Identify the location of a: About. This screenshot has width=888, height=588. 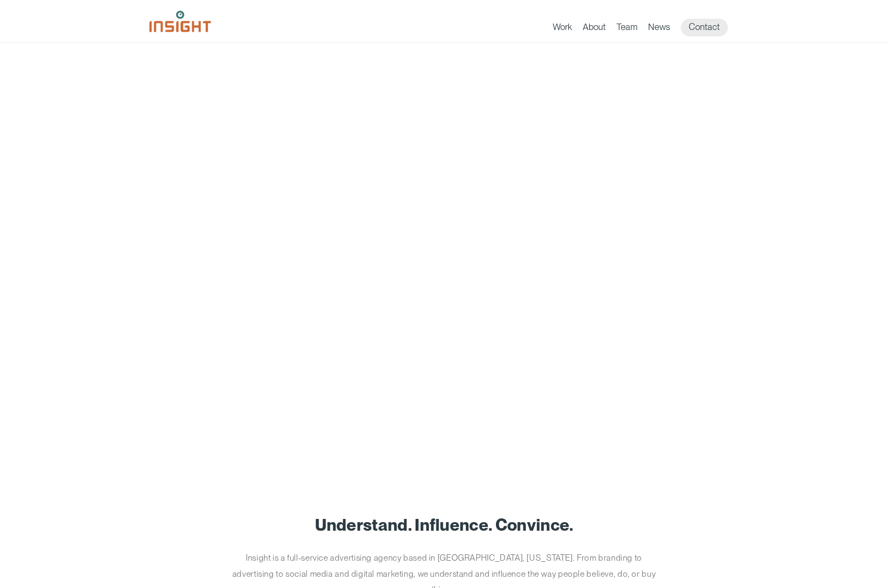
(594, 29).